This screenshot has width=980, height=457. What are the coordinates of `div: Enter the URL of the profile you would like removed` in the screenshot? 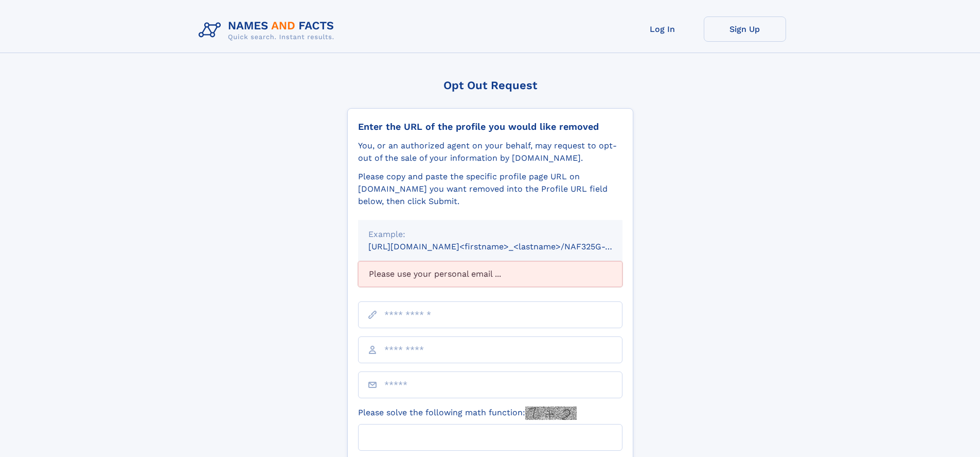 It's located at (491, 127).